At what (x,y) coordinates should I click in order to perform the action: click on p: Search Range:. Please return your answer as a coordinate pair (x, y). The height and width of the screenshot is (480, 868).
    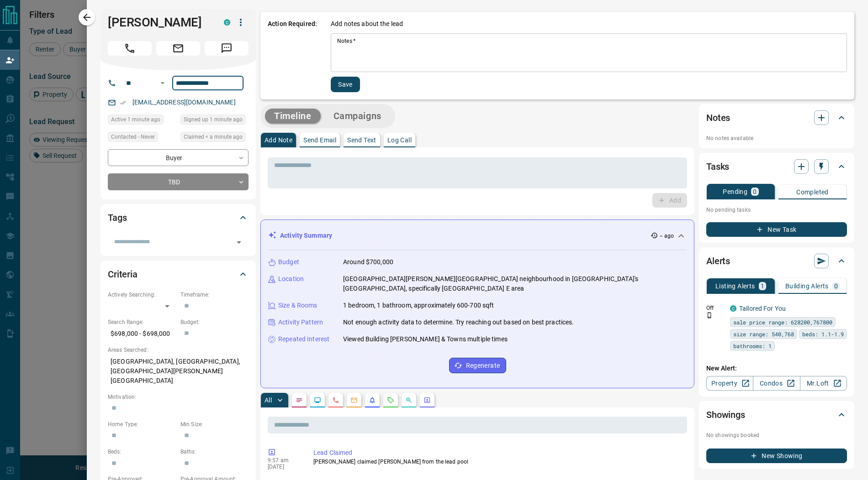
    Looking at the image, I should click on (142, 322).